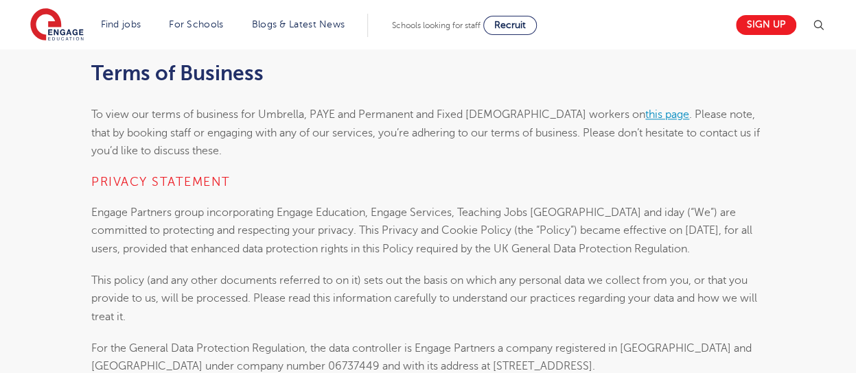 The image size is (856, 373). What do you see at coordinates (427, 73) in the screenshot?
I see `h2: Terms of Business` at bounding box center [427, 73].